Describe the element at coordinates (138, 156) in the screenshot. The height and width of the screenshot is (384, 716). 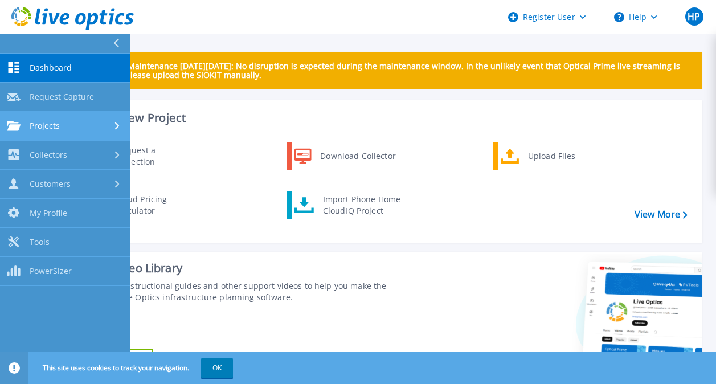
I see `a: Request a Collection` at that location.